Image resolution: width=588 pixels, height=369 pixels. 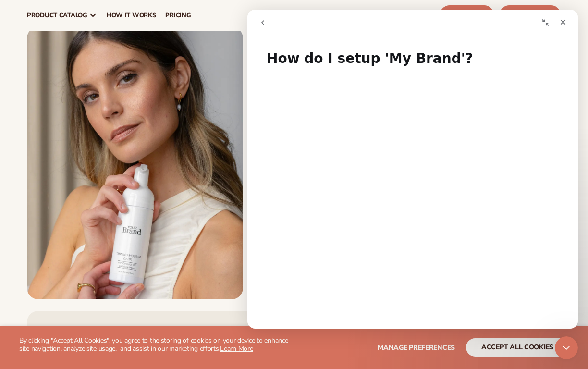 I want to click on button: Collapse window, so click(x=298, y=13).